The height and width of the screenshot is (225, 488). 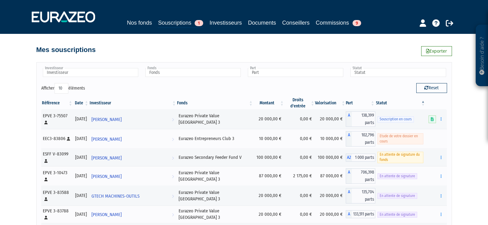 What do you see at coordinates (363, 214) in the screenshot?
I see `span: 133,511 parts` at bounding box center [363, 214].